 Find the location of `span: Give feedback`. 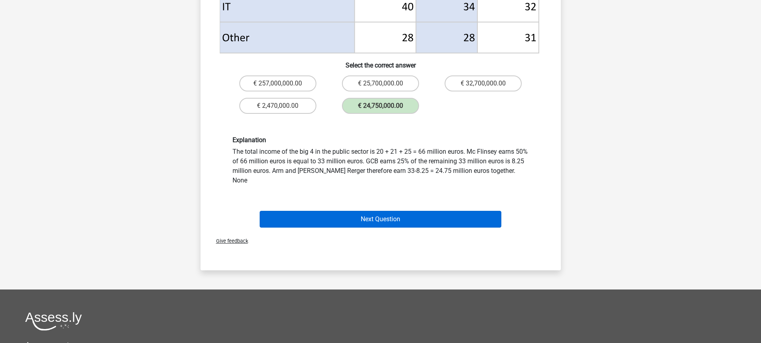

span: Give feedback is located at coordinates (229, 241).